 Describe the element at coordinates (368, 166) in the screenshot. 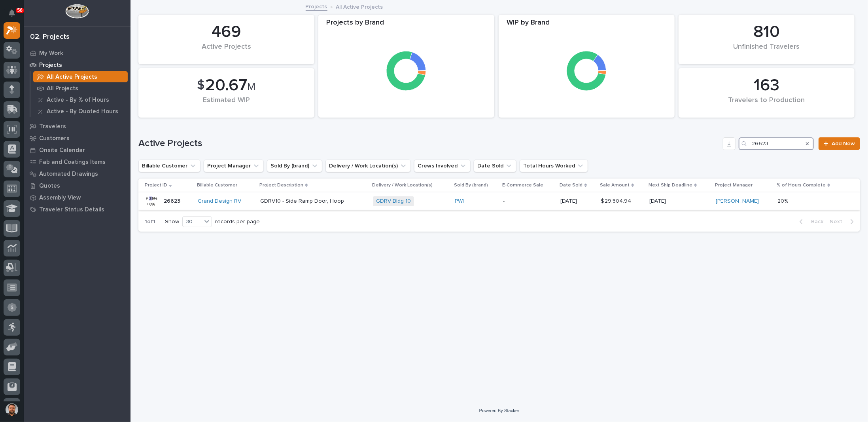

I see `button: Delivery / Work Location(s)` at that location.